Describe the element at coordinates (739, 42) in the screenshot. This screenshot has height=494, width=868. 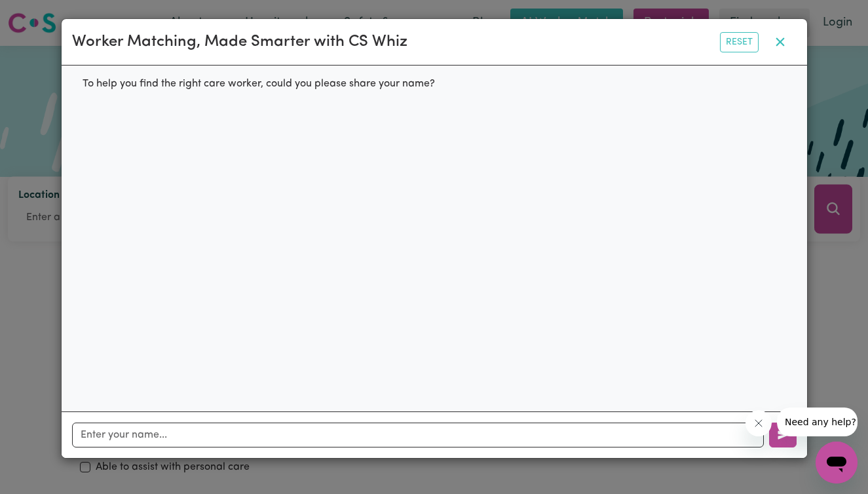
I see `button: Reset` at that location.